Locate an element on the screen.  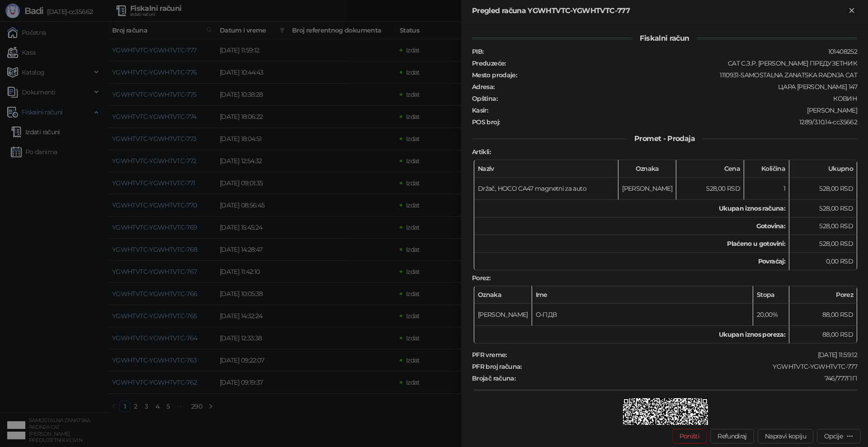
span: Promet - Prodaja is located at coordinates (665, 138).